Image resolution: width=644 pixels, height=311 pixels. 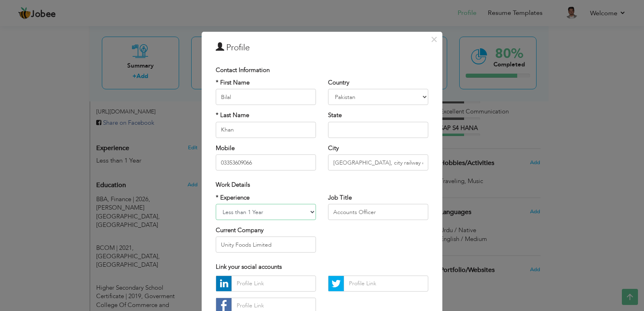 What do you see at coordinates (335, 115) in the screenshot?
I see `label: State` at bounding box center [335, 115].